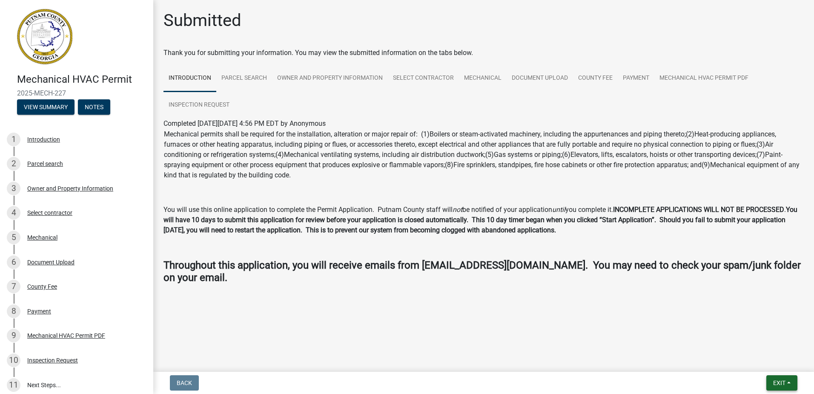 This screenshot has width=814, height=394. I want to click on div: 1, so click(14, 139).